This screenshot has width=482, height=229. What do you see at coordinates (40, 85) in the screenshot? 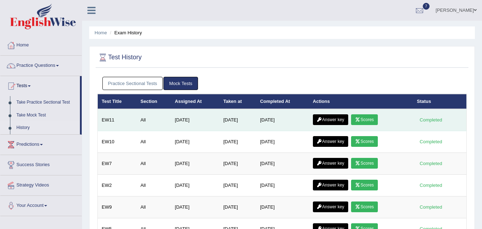
I see `a: Tests` at bounding box center [40, 85].